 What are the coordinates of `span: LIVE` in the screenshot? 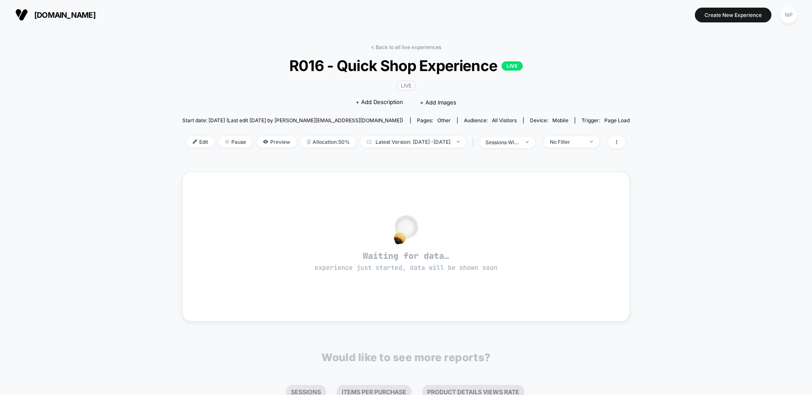 It's located at (406, 85).